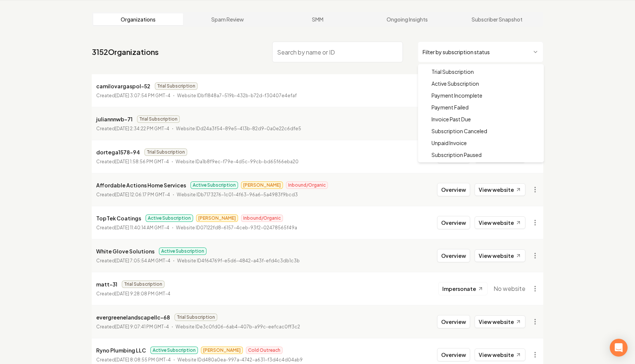 The width and height of the screenshot is (635, 364). Describe the element at coordinates (450, 107) in the screenshot. I see `span: Payment Failed` at that location.